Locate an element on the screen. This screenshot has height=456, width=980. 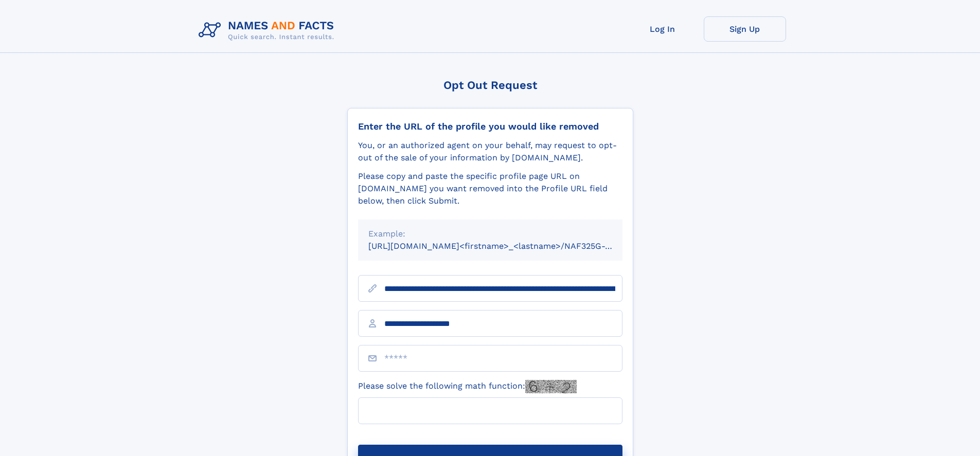
div: Opt Out Request is located at coordinates (490, 85).